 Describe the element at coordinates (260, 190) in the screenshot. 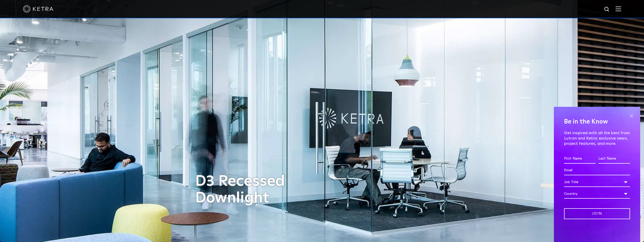

I see `h1: D3 Recessed Downlight` at that location.